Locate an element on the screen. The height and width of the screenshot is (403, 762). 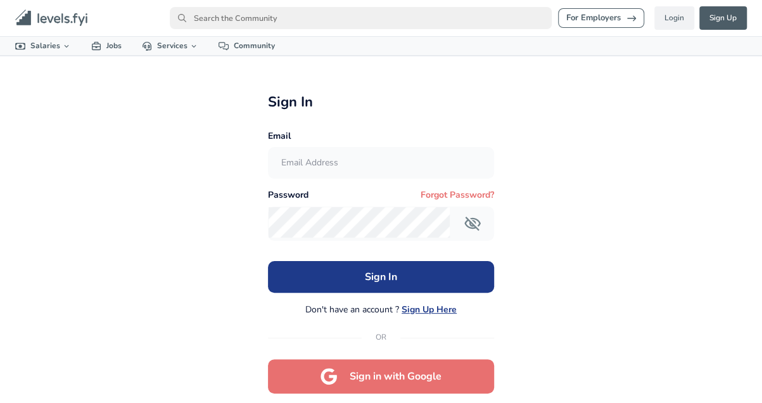
div: Email is located at coordinates (381, 136).